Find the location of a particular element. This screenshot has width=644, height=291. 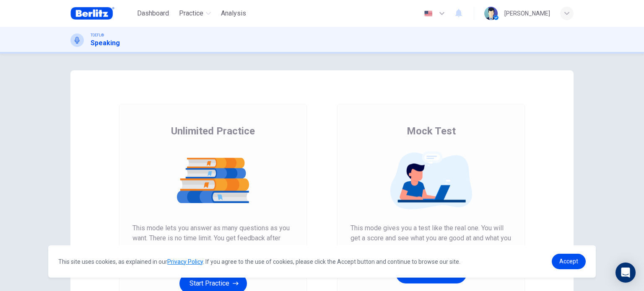

button: Practice is located at coordinates (195, 14).